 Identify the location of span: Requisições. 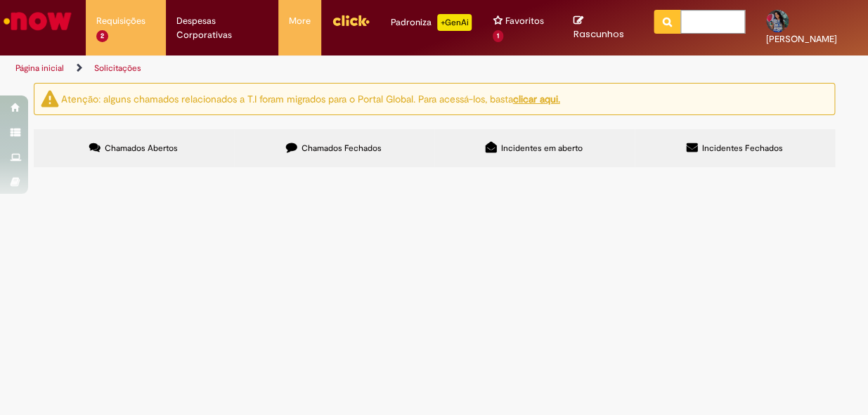
(121, 21).